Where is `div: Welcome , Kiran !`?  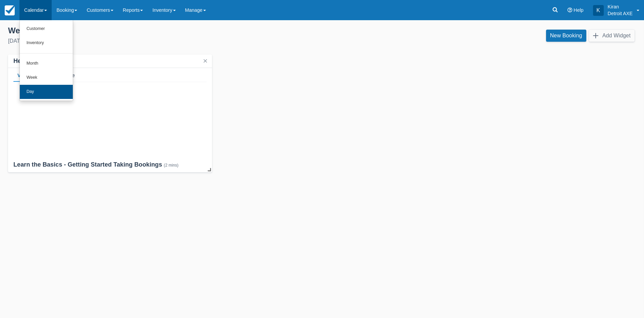
div: Welcome , Kiran ! is located at coordinates (162, 31).